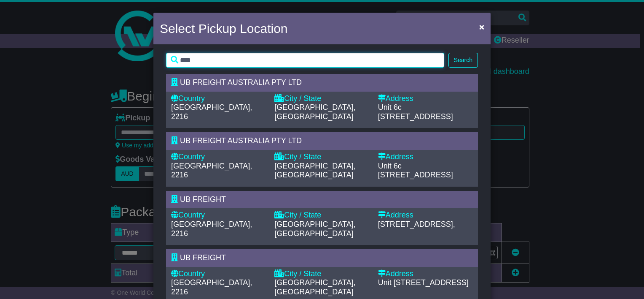 The height and width of the screenshot is (299, 644). I want to click on h4: Select Pickup Location, so click(224, 28).